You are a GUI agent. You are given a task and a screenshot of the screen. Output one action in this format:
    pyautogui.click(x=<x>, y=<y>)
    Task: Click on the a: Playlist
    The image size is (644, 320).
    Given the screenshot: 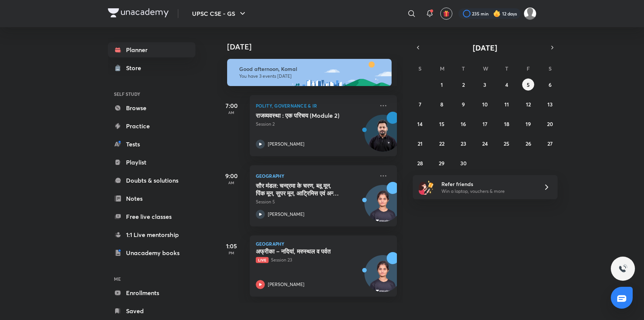 What is the action you would take?
    pyautogui.click(x=151, y=162)
    